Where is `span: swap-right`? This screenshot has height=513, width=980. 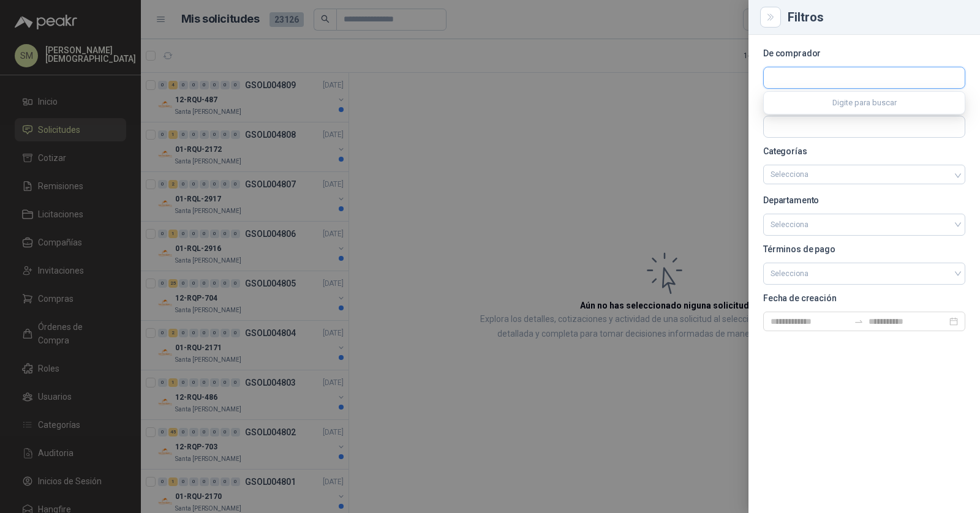 span: swap-right is located at coordinates (859, 321).